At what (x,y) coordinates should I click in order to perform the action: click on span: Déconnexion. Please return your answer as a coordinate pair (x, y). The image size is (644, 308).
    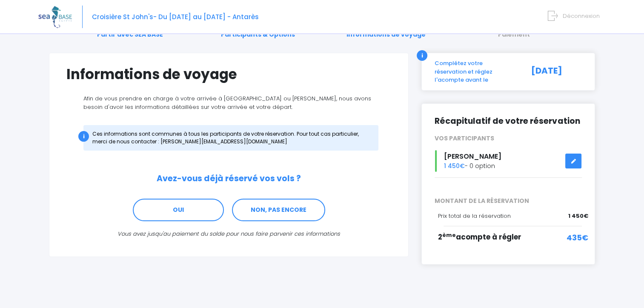
    Looking at the image, I should click on (581, 16).